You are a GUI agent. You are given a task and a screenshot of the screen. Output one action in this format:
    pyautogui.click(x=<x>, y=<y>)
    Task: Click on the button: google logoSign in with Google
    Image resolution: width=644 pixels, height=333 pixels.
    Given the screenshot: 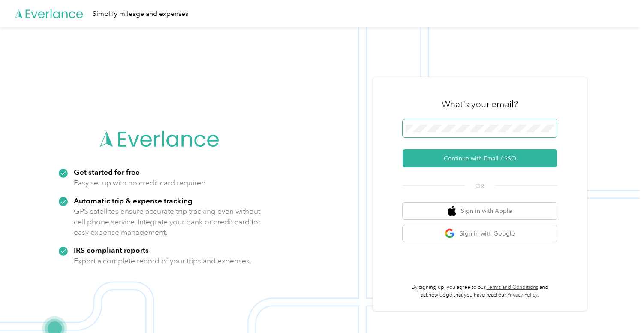 What is the action you would take?
    pyautogui.click(x=480, y=234)
    